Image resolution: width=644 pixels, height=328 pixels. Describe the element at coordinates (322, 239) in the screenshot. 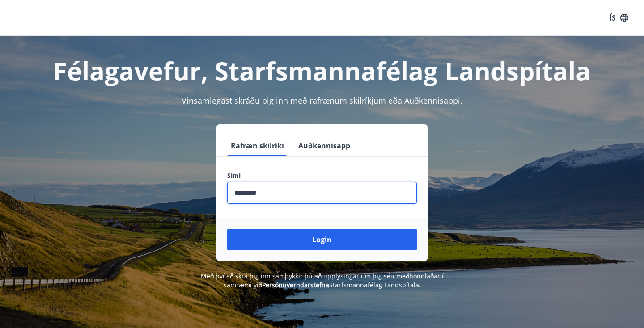

I see `button: Login` at that location.